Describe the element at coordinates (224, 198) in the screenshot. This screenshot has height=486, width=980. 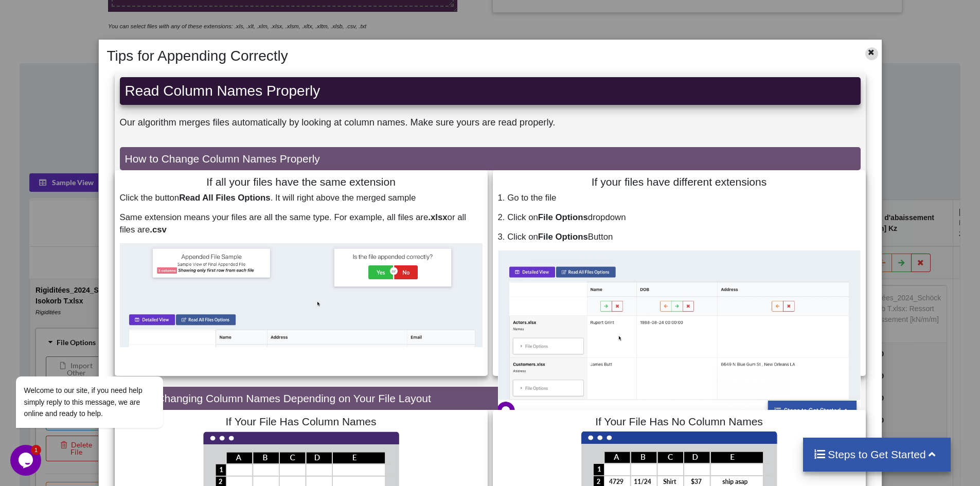
I see `b: Read All Files Options` at that location.